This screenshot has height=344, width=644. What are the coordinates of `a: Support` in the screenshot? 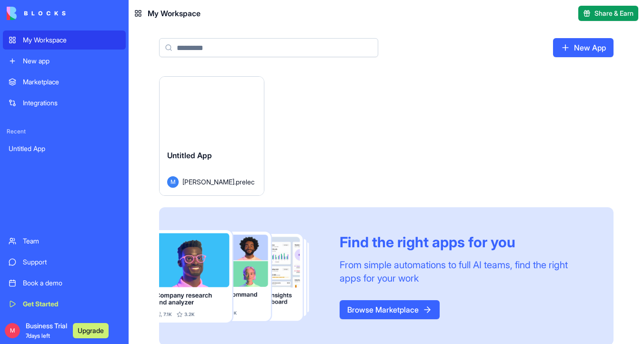 It's located at (64, 262).